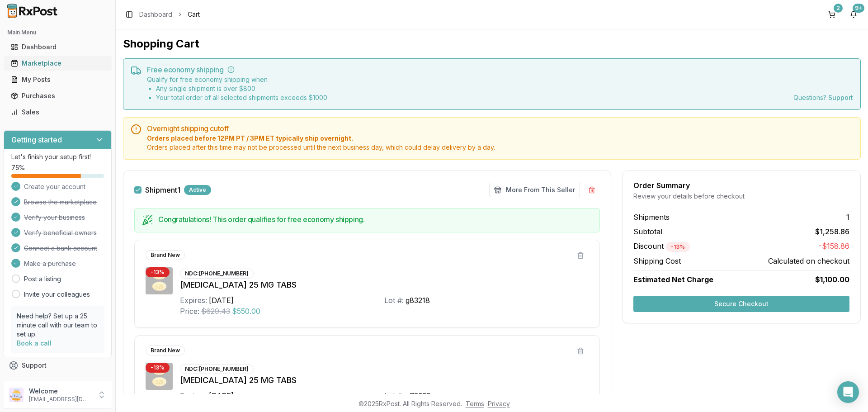 The height and width of the screenshot is (412, 868). What do you see at coordinates (57, 47) in the screenshot?
I see `button: Dashboard` at bounding box center [57, 47].